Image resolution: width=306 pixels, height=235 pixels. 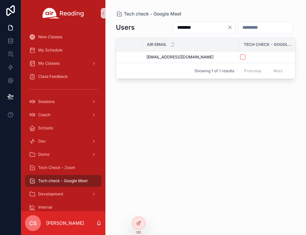 I want to click on div: scrollable content, so click(x=63, y=119).